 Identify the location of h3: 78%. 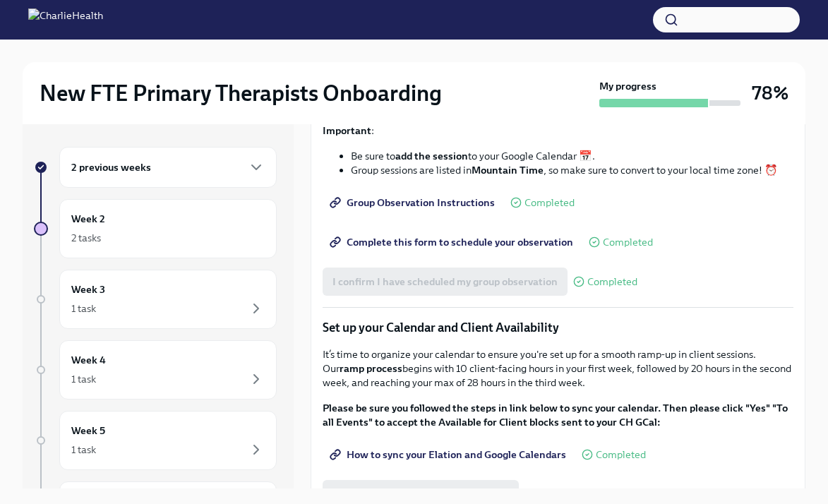
(770, 93).